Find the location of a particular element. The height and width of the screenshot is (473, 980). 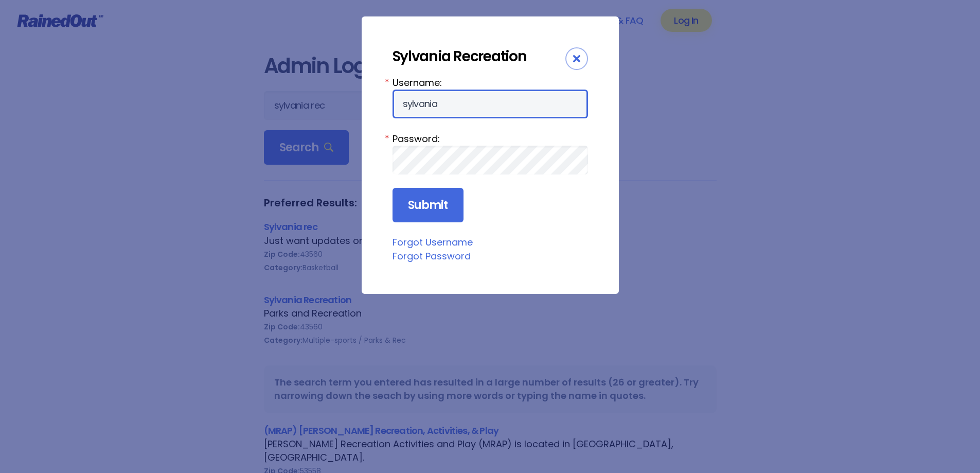

label: Username: is located at coordinates (490, 83).